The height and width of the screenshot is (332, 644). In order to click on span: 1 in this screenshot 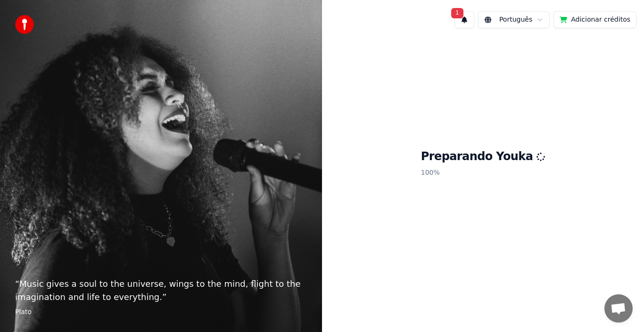, I will do `click(457, 13)`.